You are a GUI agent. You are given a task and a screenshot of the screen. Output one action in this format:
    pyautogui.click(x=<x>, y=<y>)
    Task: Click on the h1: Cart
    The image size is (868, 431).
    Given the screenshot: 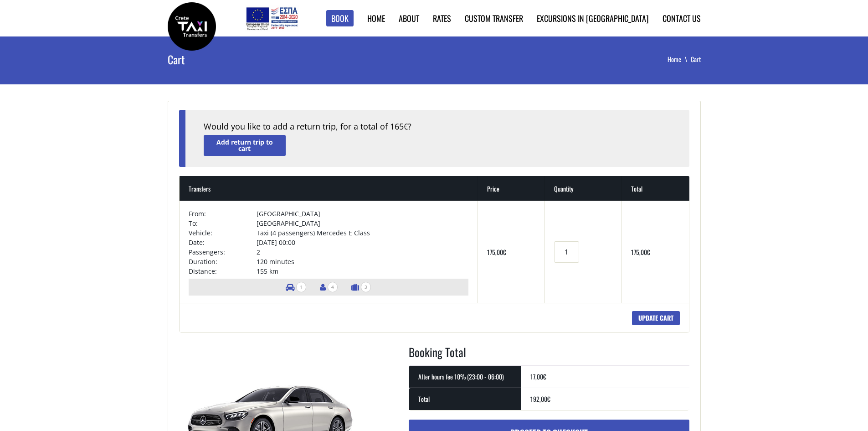 What is the action you would take?
    pyautogui.click(x=258, y=59)
    